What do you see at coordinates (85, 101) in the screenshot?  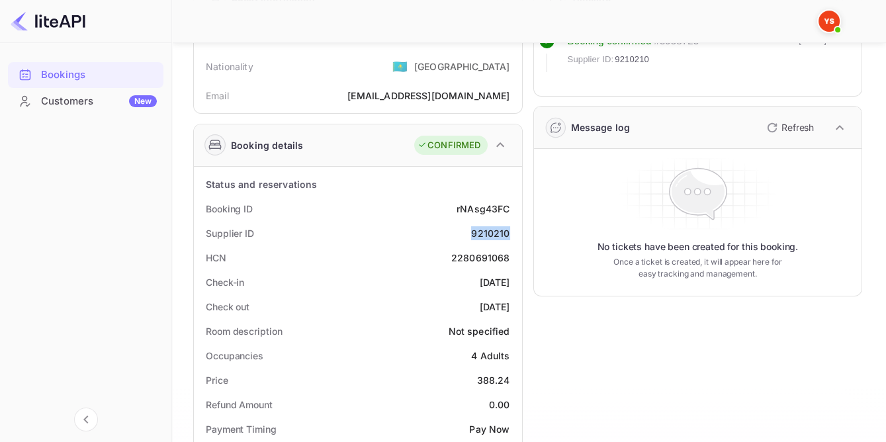 I see `div: CustomersNew` at bounding box center [85, 101].